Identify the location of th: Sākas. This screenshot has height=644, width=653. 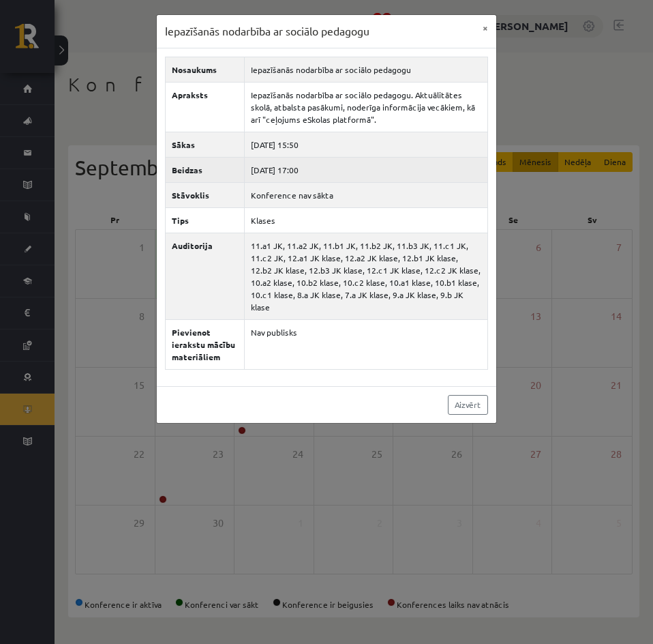
(205, 144).